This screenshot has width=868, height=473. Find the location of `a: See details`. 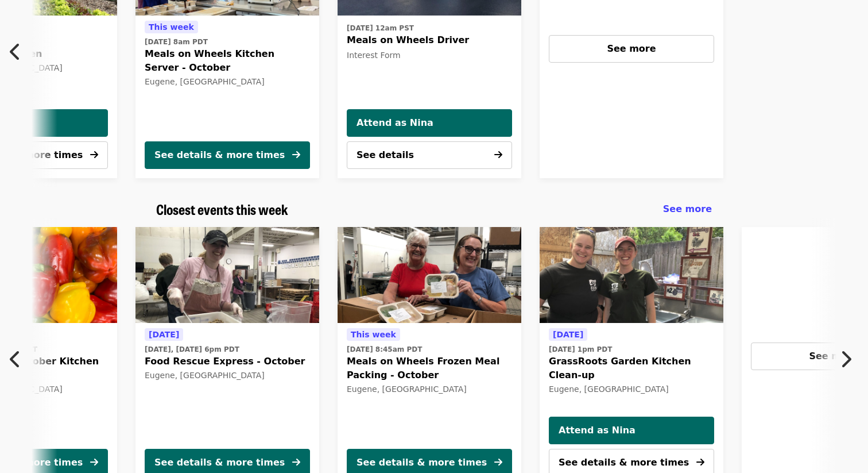

a: See details is located at coordinates (429, 155).